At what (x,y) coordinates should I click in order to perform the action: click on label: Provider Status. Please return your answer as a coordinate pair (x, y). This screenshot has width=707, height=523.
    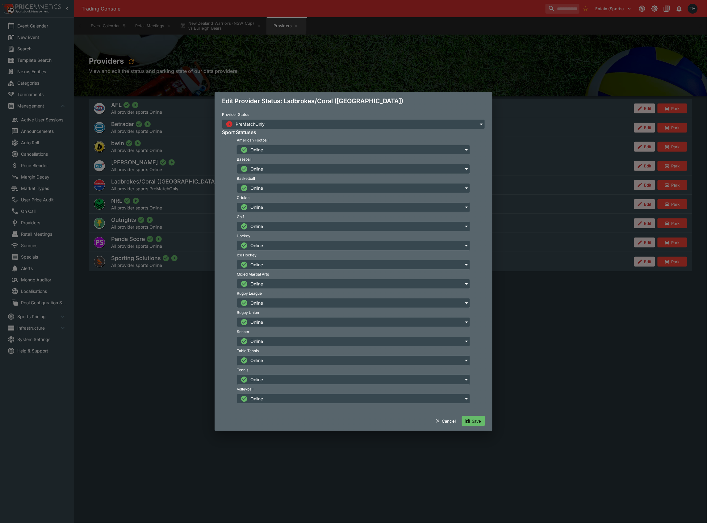
    Looking at the image, I should click on (354, 115).